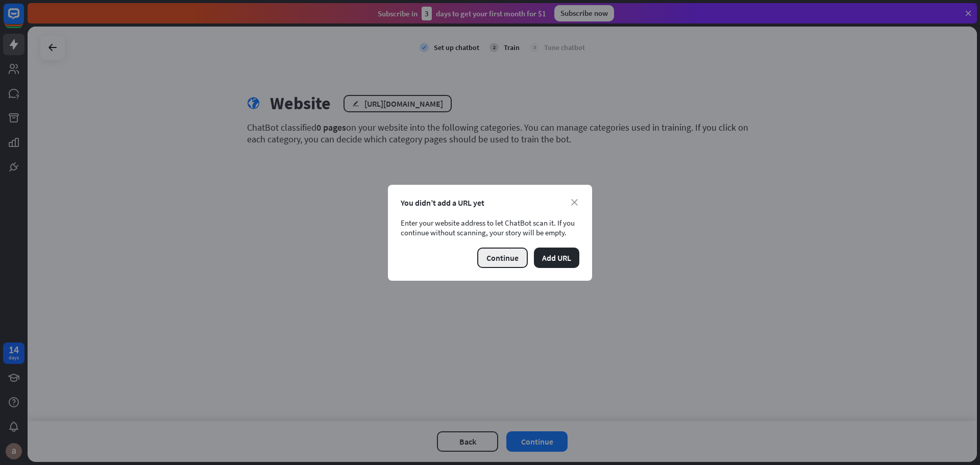 The width and height of the screenshot is (980, 465). Describe the element at coordinates (490, 228) in the screenshot. I see `div: Enter your website address to let ChatBot scan it. If you continue without scanning, your story w...` at that location.